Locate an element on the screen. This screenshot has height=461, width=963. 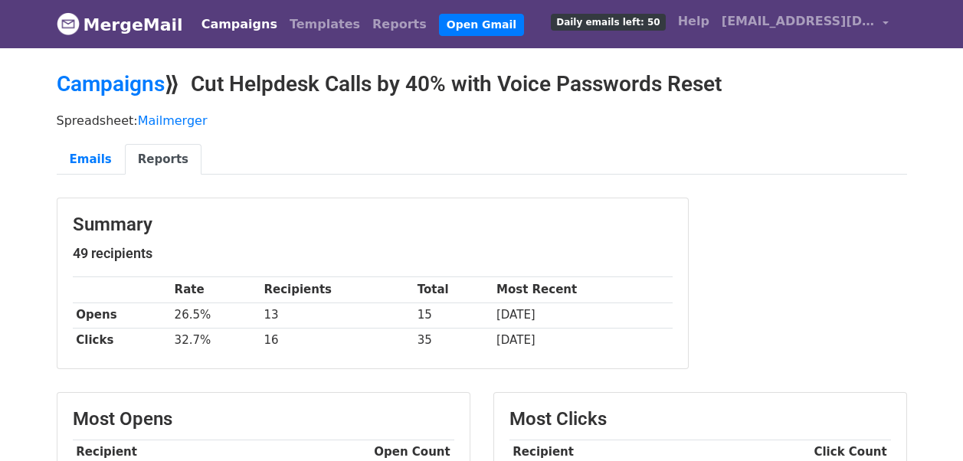
a: MergeMail is located at coordinates (119, 25).